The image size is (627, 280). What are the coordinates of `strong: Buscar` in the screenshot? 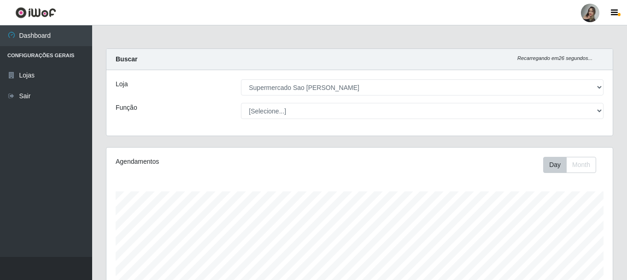 It's located at (126, 59).